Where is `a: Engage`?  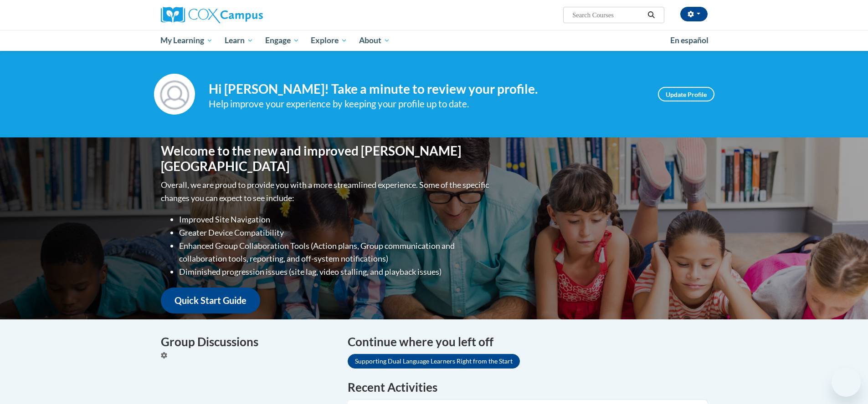
a: Engage is located at coordinates (282, 41).